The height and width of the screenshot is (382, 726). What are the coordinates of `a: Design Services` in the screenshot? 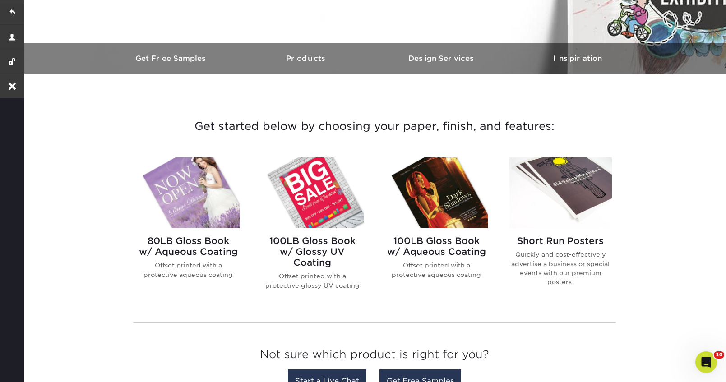 It's located at (442, 58).